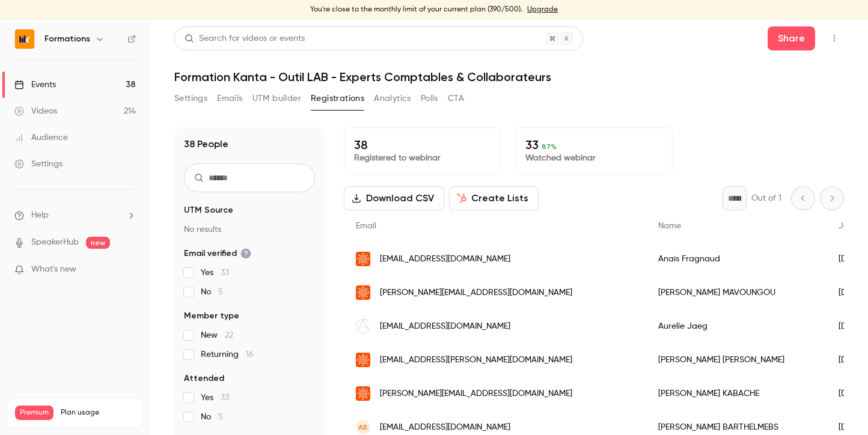 This screenshot has height=435, width=868. Describe the element at coordinates (25, 39) in the screenshot. I see `img: Formations` at that location.